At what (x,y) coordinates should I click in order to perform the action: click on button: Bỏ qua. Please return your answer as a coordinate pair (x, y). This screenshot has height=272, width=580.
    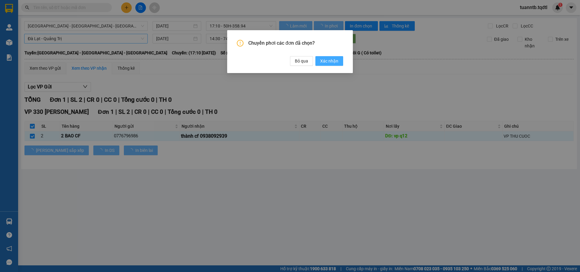
    Looking at the image, I should click on (301, 61).